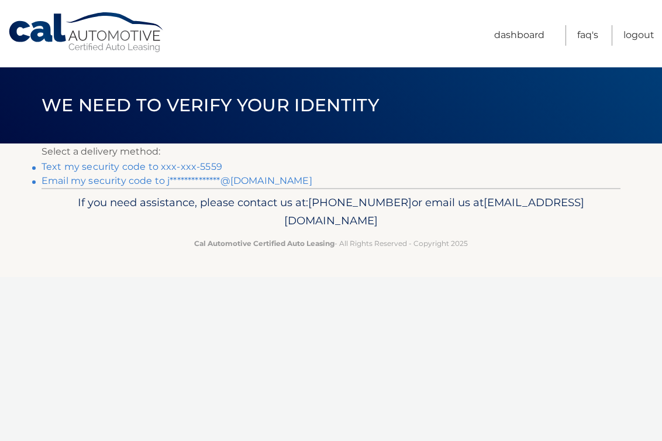  What do you see at coordinates (132, 166) in the screenshot?
I see `a: Text my security code to xxx-xxx-5559` at bounding box center [132, 166].